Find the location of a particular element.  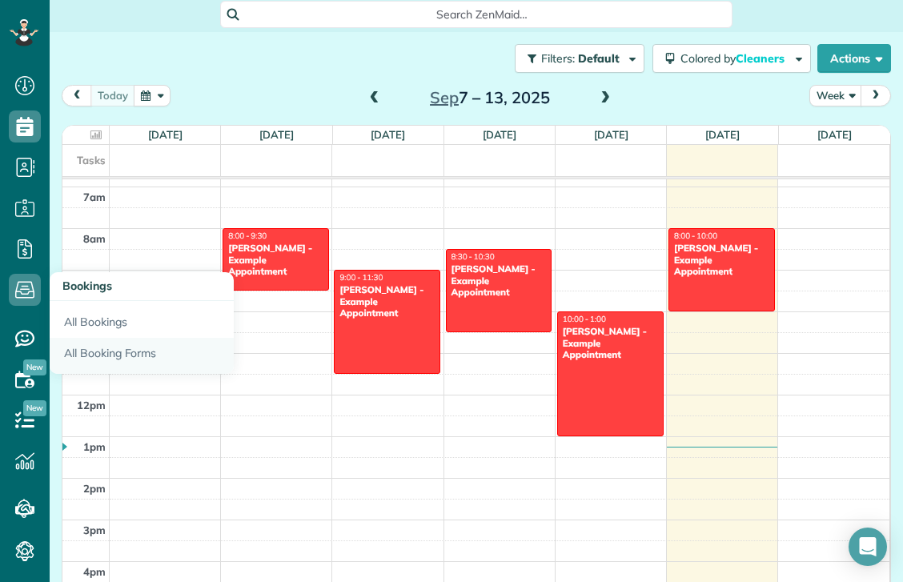

span: 10:00 - 1:00 is located at coordinates (584, 319).